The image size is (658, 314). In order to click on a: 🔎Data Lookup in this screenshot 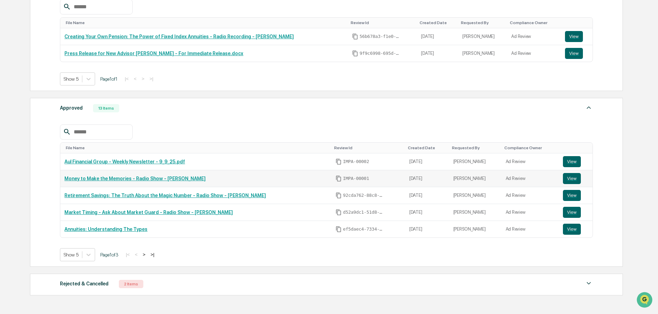, I will do `click(25, 103)`.